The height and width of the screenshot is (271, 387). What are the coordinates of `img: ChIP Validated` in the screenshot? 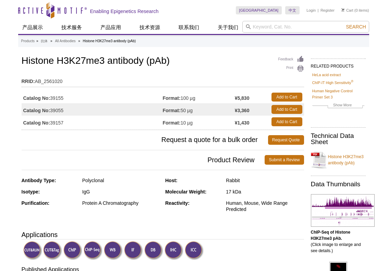 It's located at (73, 250).